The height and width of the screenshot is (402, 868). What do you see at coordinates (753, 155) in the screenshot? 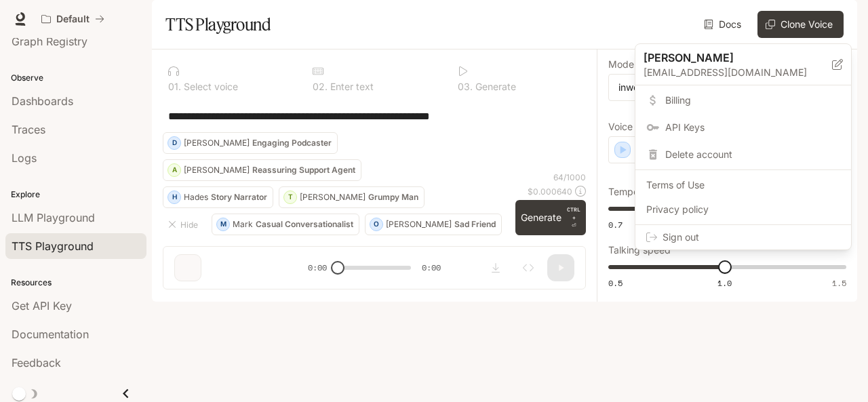
I see `span: Delete account` at bounding box center [753, 155].